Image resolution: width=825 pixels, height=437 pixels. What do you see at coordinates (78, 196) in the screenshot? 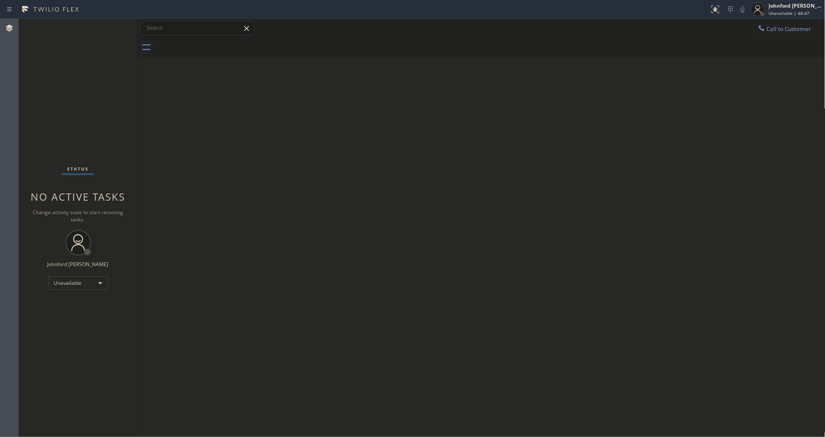
I see `span: No active tasks` at bounding box center [78, 196].